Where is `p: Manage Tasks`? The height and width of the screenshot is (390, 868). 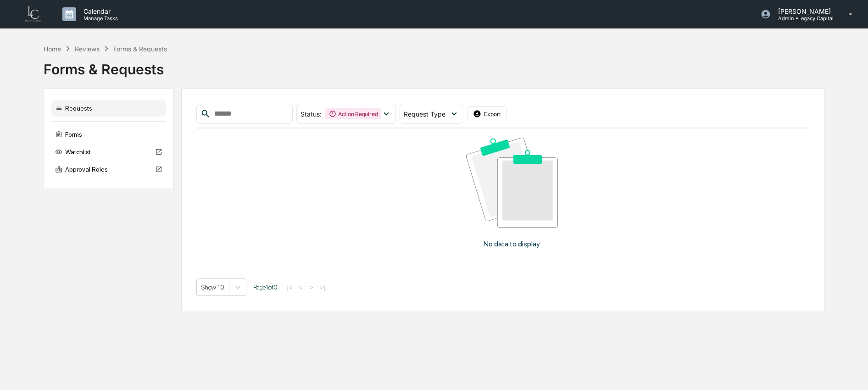
p: Manage Tasks is located at coordinates (99, 18).